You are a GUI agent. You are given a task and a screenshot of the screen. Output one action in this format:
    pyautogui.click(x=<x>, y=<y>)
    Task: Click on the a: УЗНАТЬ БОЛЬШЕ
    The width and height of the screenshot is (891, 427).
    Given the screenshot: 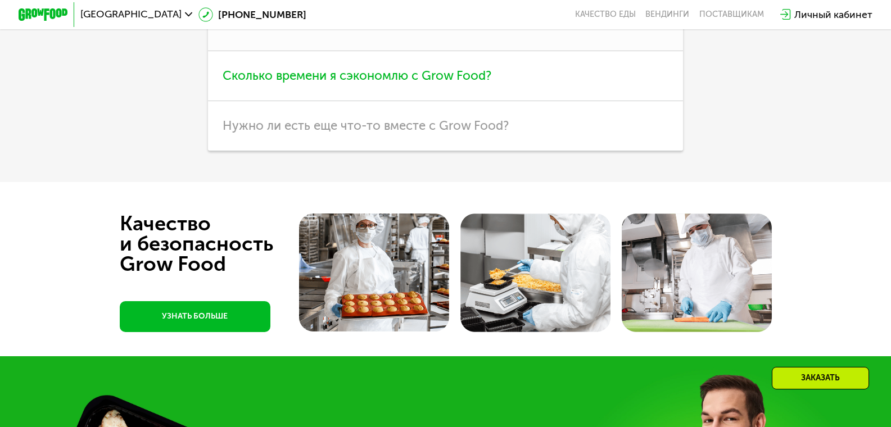 What is the action you would take?
    pyautogui.click(x=195, y=316)
    